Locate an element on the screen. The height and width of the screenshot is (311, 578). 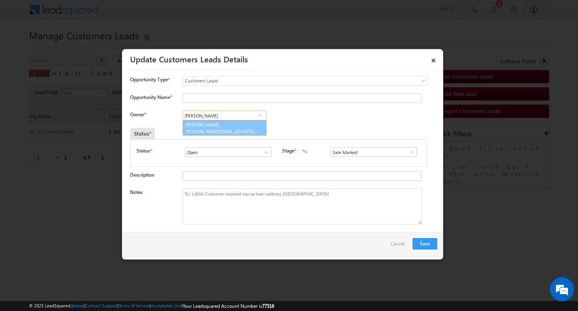
a: Acceptable Use is located at coordinates (166, 305).